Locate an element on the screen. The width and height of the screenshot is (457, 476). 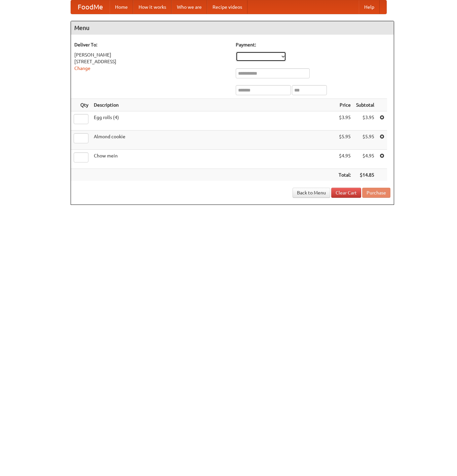
a: Recipe videos is located at coordinates (227, 7).